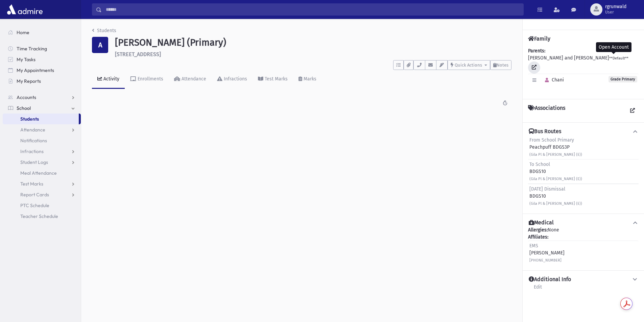  Describe the element at coordinates (39, 173) in the screenshot. I see `span: Meal Attendance` at that location.